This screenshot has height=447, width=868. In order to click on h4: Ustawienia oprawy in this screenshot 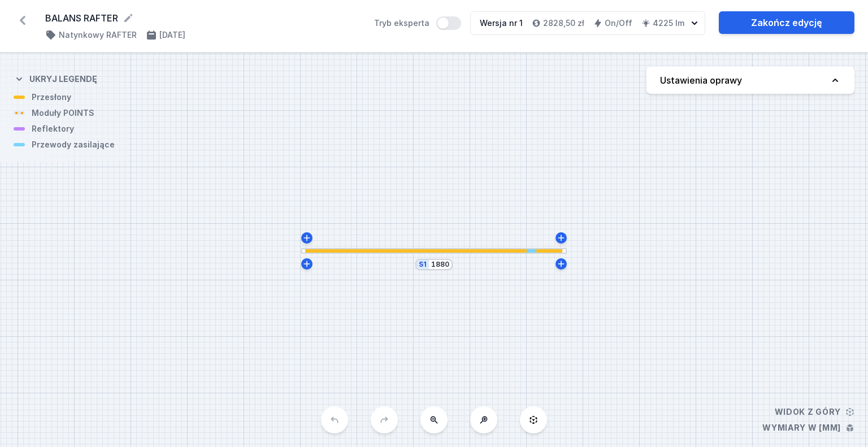, I will do `click(701, 81)`.